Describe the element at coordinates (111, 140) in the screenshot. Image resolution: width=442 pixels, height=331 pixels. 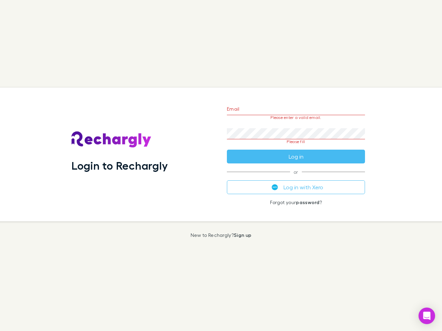
I see `img: Rechargly's Logo` at that location.